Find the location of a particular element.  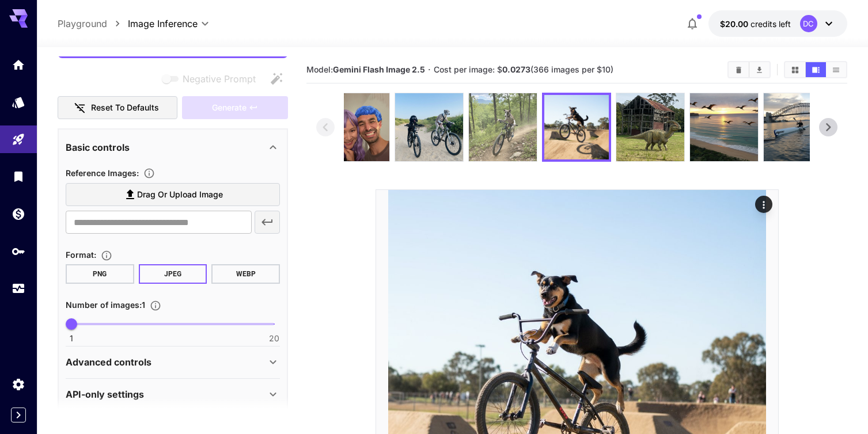

button: JPEG is located at coordinates (173, 274).